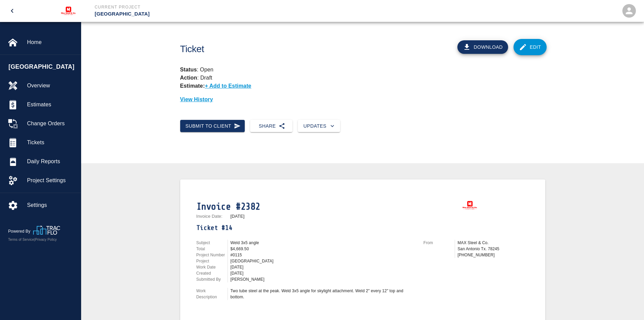 The image size is (644, 320). I want to click on span: Overview, so click(51, 86).